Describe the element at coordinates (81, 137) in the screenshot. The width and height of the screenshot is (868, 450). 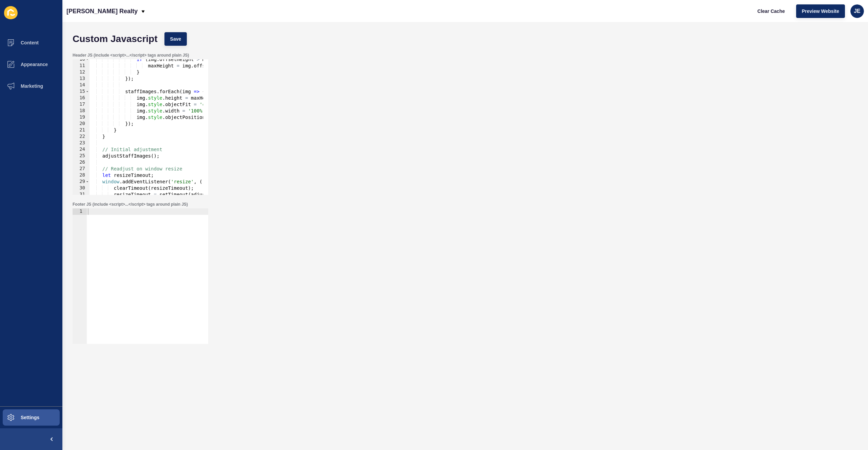
I see `div: 22` at that location.